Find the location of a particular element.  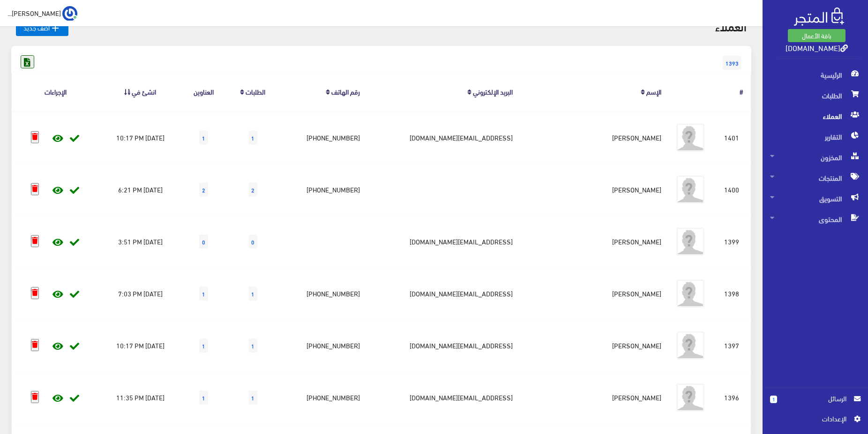

td: 1397 is located at coordinates (732, 345).